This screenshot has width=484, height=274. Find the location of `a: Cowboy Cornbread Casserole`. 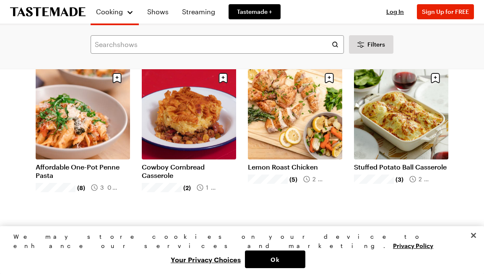

a: Cowboy Cornbread Casserole is located at coordinates (189, 171).